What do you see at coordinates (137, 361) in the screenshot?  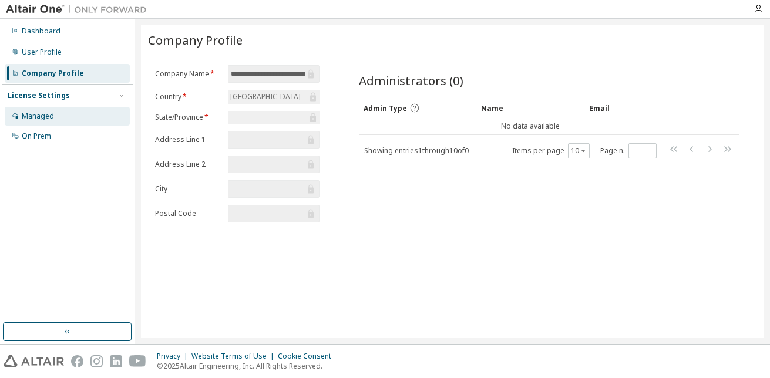 I see `img: youtube.svg` at bounding box center [137, 361].